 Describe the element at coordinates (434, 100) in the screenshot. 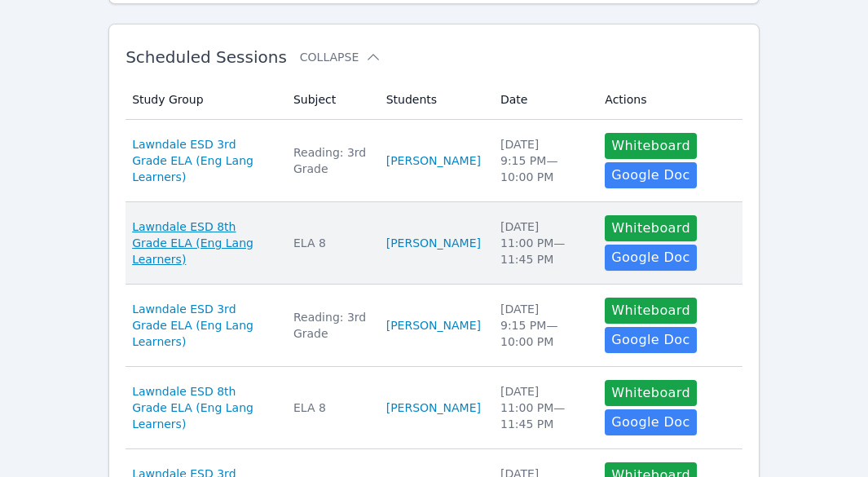

I see `th: Students` at that location.